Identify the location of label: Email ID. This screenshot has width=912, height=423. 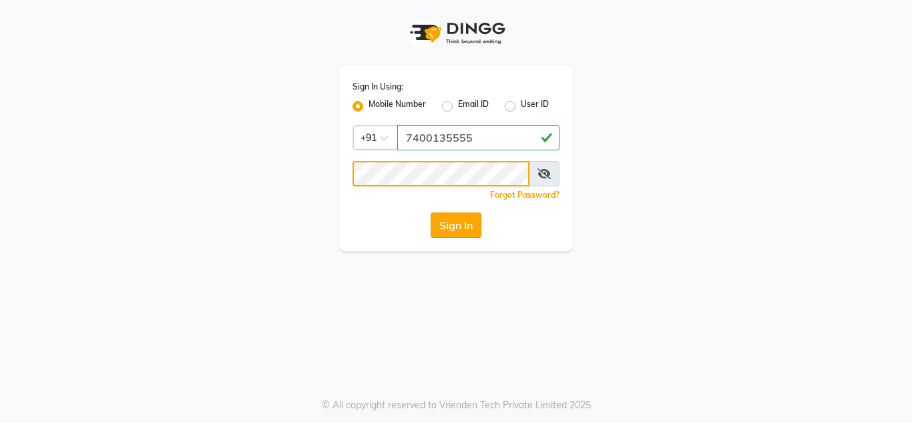
(473, 106).